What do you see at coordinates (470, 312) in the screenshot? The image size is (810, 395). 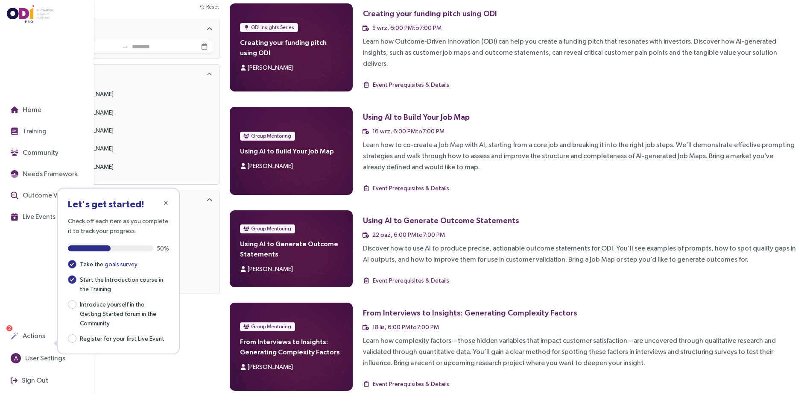 I see `div: From Interviews to Insights: Generating Complexity Factors` at bounding box center [470, 312].